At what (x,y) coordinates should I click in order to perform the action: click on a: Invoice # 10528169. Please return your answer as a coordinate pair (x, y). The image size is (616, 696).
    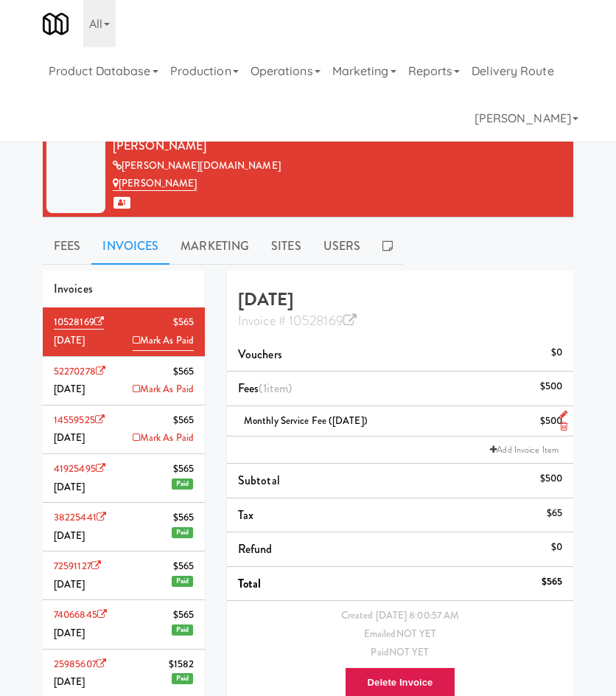
    Looking at the image, I should click on (297, 321).